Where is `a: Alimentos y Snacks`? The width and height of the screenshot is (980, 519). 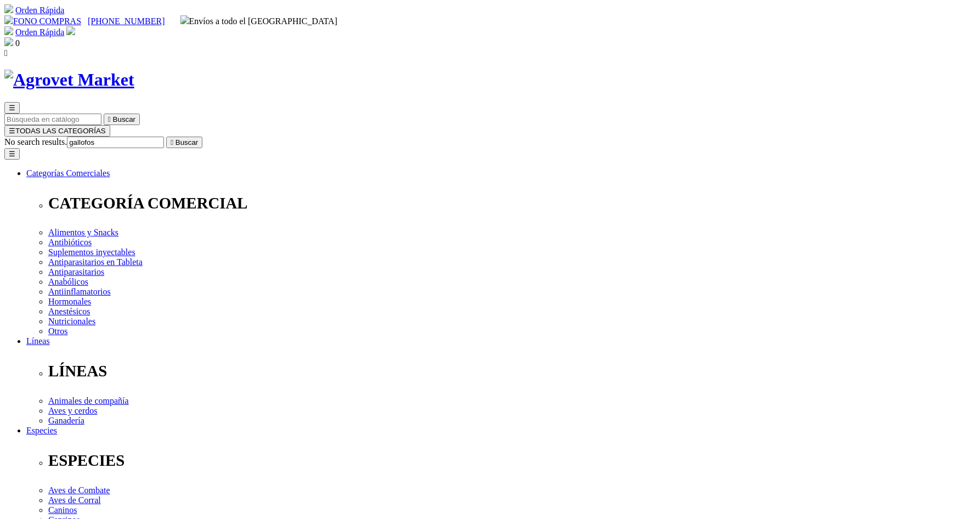 a: Alimentos y Snacks is located at coordinates (84, 232).